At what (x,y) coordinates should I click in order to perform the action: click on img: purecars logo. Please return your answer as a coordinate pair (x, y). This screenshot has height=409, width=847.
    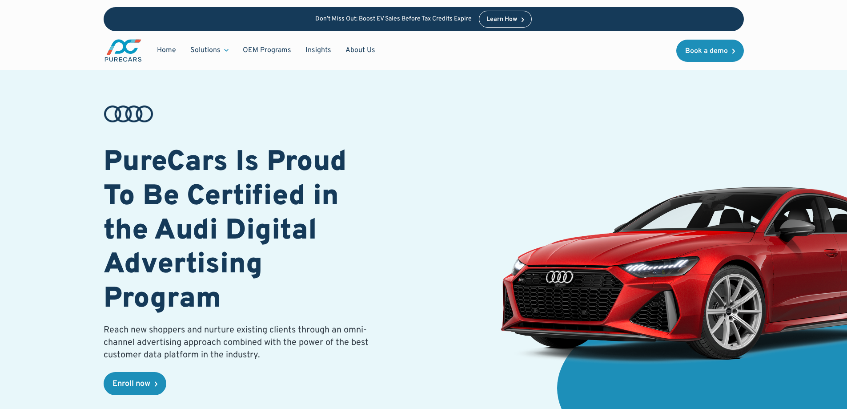
    Looking at the image, I should click on (123, 50).